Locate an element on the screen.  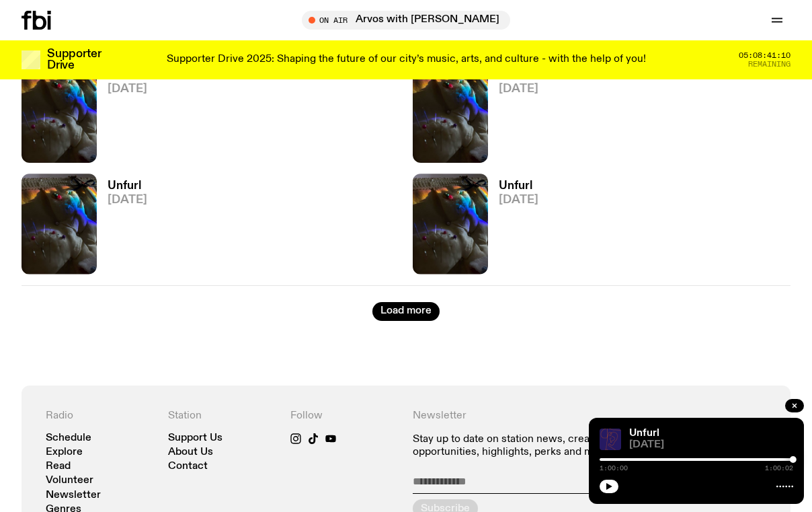
a: Explore is located at coordinates (64, 452).